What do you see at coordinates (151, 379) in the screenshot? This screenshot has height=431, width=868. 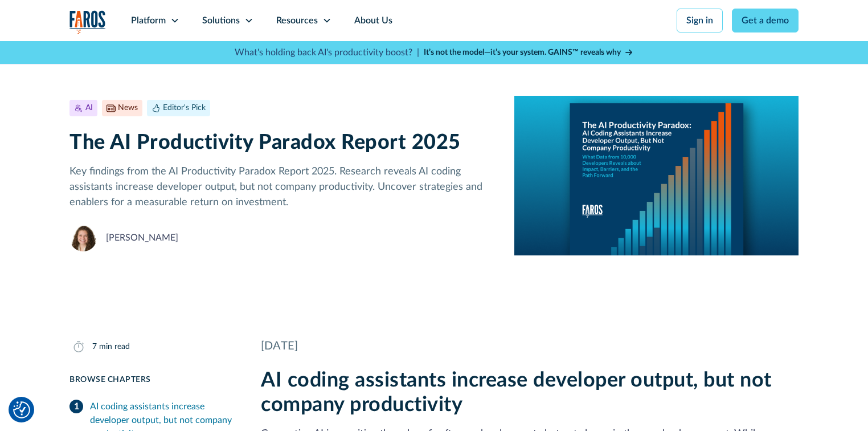 I see `div: Browse Chapters` at bounding box center [151, 379].